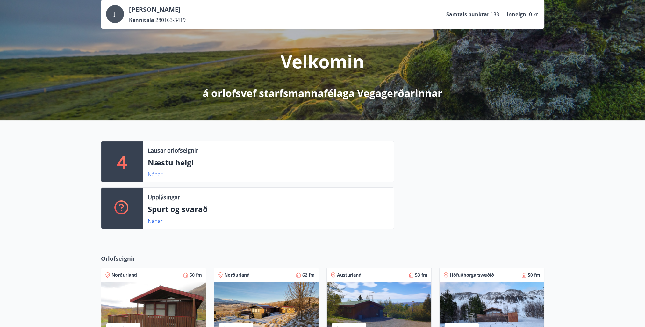 Image resolution: width=645 pixels, height=327 pixels. What do you see at coordinates (349, 275) in the screenshot?
I see `span: Austurland` at bounding box center [349, 275].